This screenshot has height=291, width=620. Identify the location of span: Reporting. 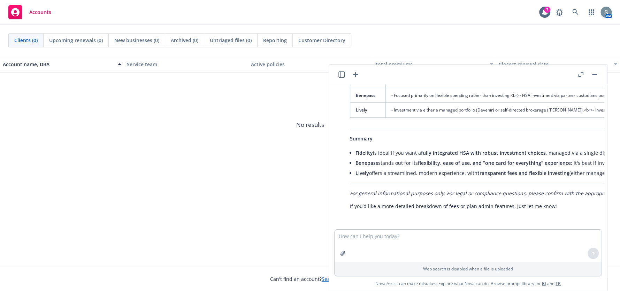
(275, 40).